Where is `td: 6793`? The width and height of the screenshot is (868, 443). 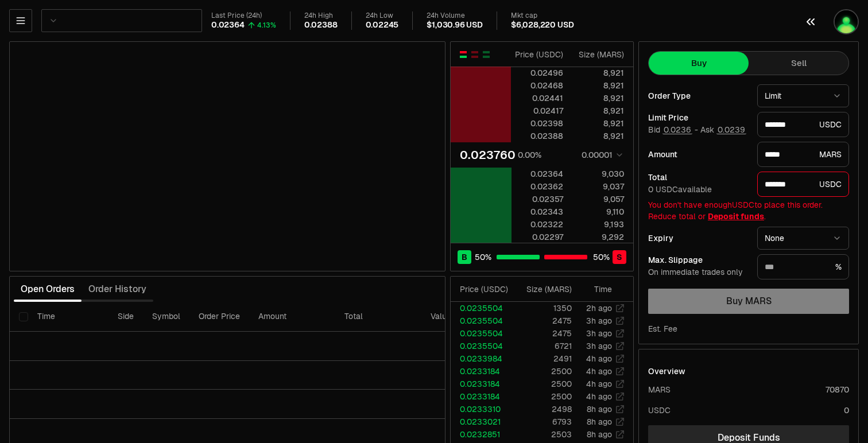
td: 6793 is located at coordinates (542, 421).